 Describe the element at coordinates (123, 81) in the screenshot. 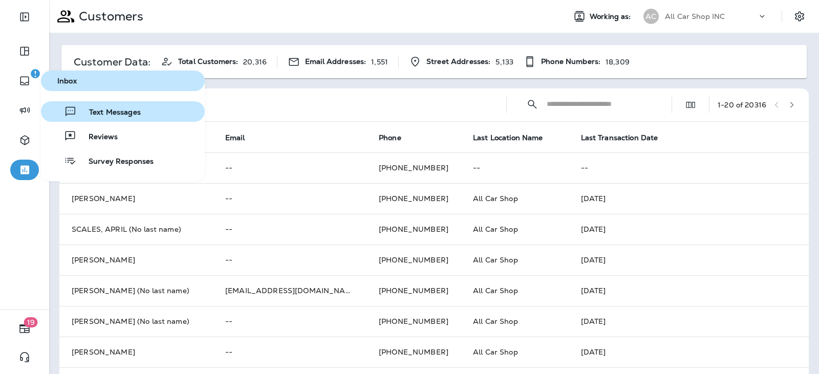

I see `span: Inbox` at that location.